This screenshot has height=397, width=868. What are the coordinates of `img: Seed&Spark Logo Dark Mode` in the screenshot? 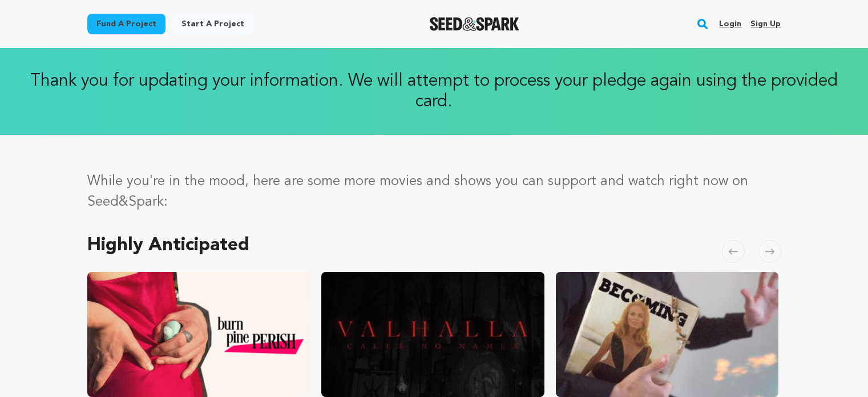 It's located at (474, 24).